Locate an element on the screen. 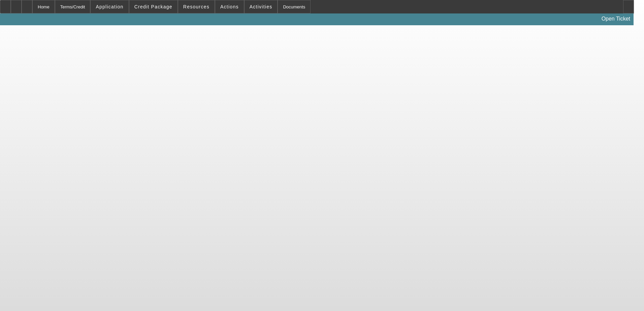 The width and height of the screenshot is (644, 311). span: Activities is located at coordinates (261, 7).